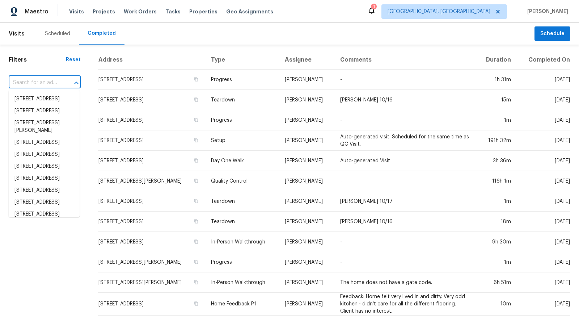 Image resolution: width=579 pixels, height=317 pixels. Describe the element at coordinates (242, 161) in the screenshot. I see `td: Day One Walk` at that location.